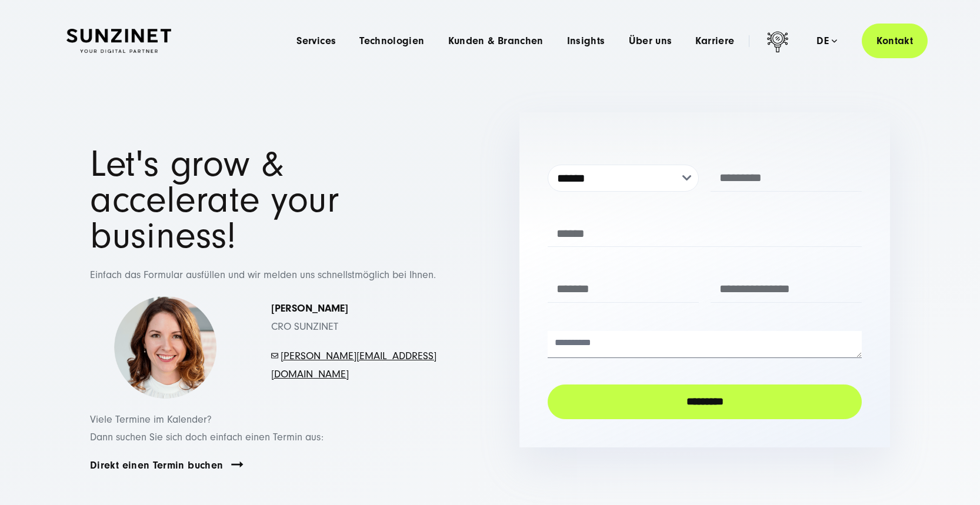  What do you see at coordinates (391, 41) in the screenshot?
I see `span: Technologien` at bounding box center [391, 41].